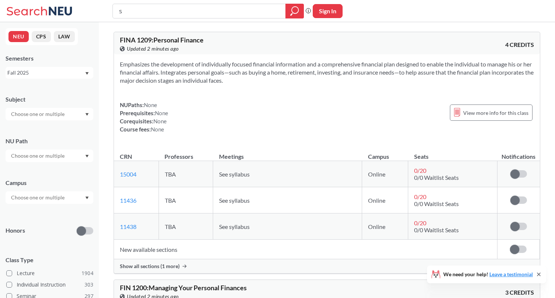 The image size is (555, 298). Describe the element at coordinates (453, 153) in the screenshot. I see `th: Seats` at that location.